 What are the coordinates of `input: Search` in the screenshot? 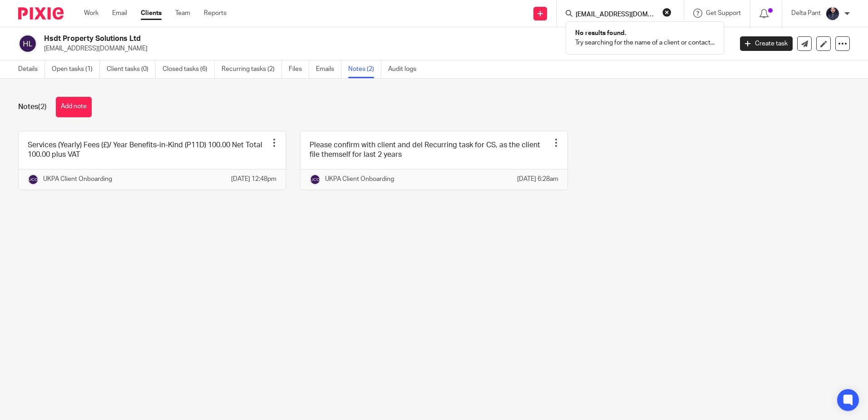 It's located at (615, 15).